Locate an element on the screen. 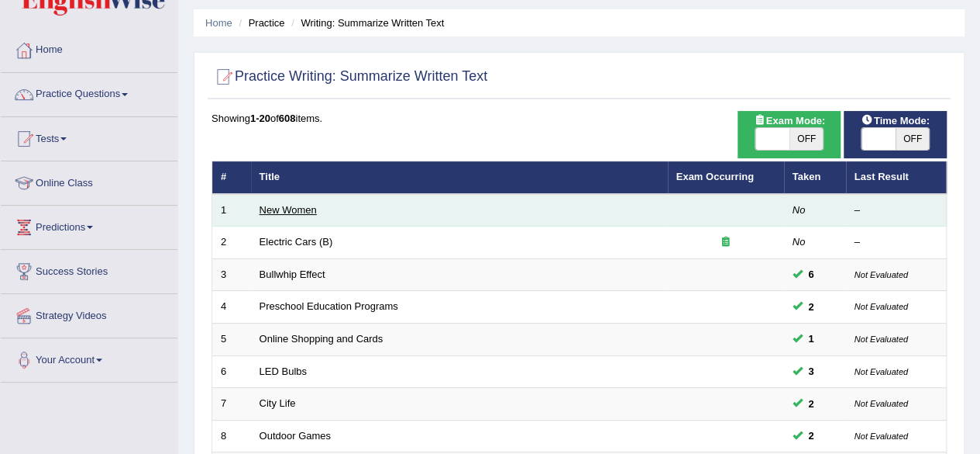 This screenshot has width=980, height=454. a: Electric Cars (B) is located at coordinates (296, 241).